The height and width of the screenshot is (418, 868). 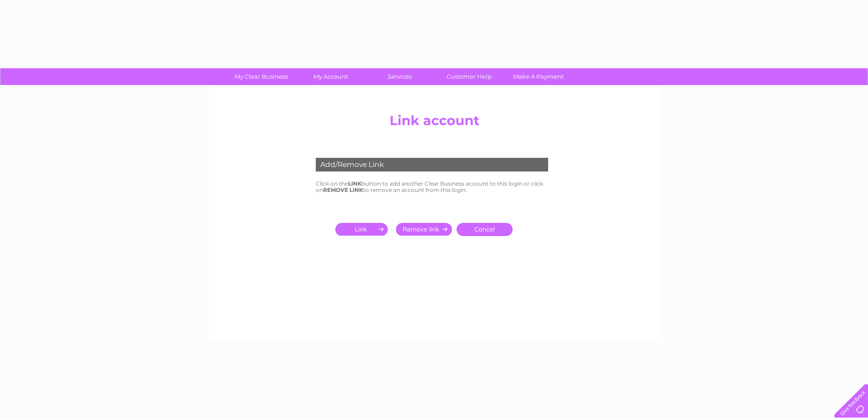 I want to click on a: Customer Help, so click(x=469, y=76).